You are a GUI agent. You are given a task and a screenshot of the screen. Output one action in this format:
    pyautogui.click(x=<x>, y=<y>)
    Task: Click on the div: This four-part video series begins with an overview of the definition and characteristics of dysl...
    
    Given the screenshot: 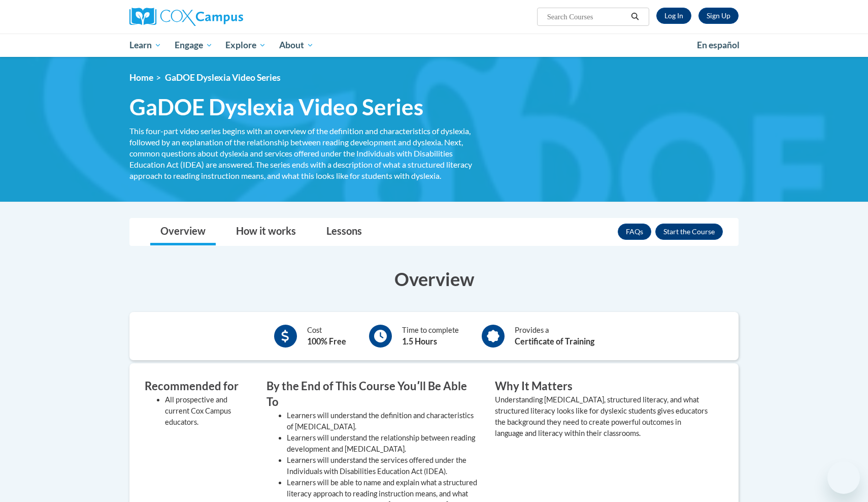 What is the action you would take?
    pyautogui.click(x=305, y=153)
    